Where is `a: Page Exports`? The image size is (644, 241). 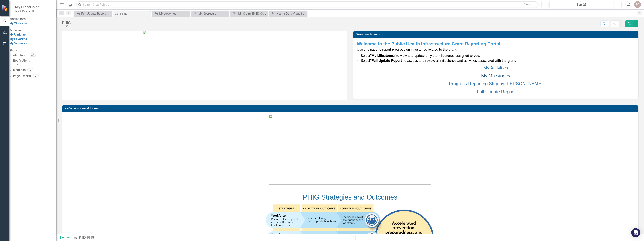 a: Page Exports is located at coordinates (22, 76).